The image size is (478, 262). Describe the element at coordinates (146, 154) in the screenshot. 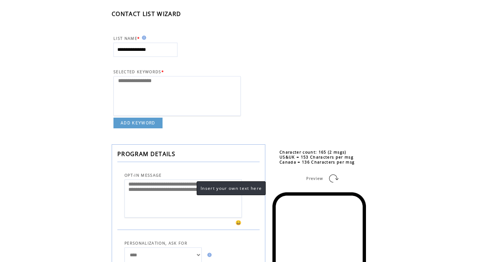

I see `span: PROGRAM DETAILS` at that location.